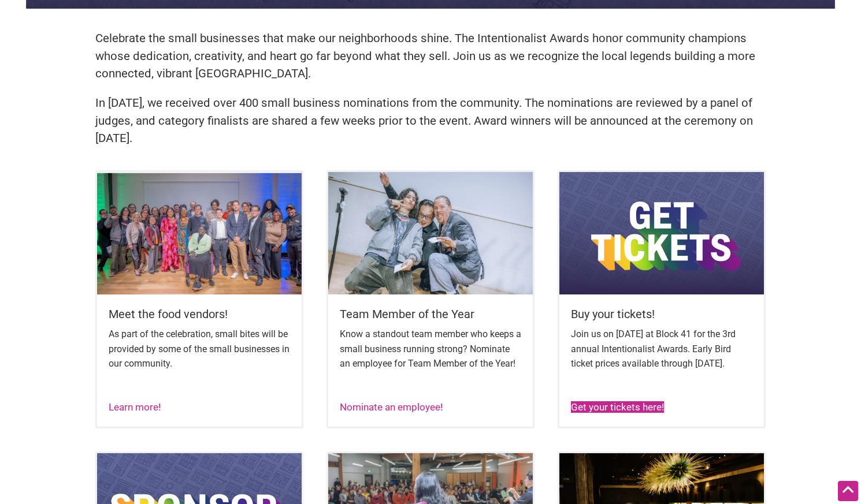 The image size is (861, 504). What do you see at coordinates (200, 349) in the screenshot?
I see `p: As part of the celebration, small bites will be provided by some of the small businesses in our c...` at bounding box center [200, 349].